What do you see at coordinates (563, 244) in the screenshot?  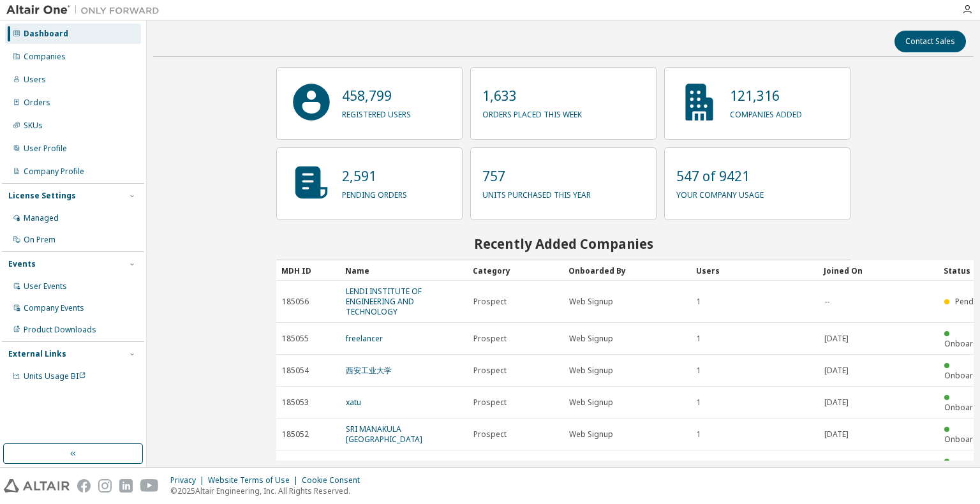 I see `h2: Recently Added Companies` at bounding box center [563, 244].